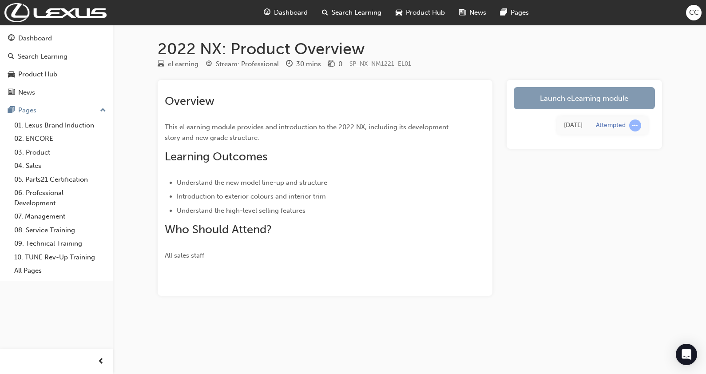 This screenshot has width=706, height=374. Describe the element at coordinates (60, 243) in the screenshot. I see `a: 09. Technical Training` at that location.